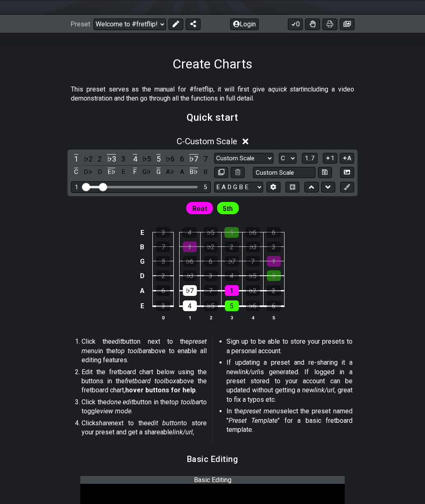 The width and height of the screenshot is (425, 504). Describe the element at coordinates (238, 172) in the screenshot. I see `button: Delete` at that location.